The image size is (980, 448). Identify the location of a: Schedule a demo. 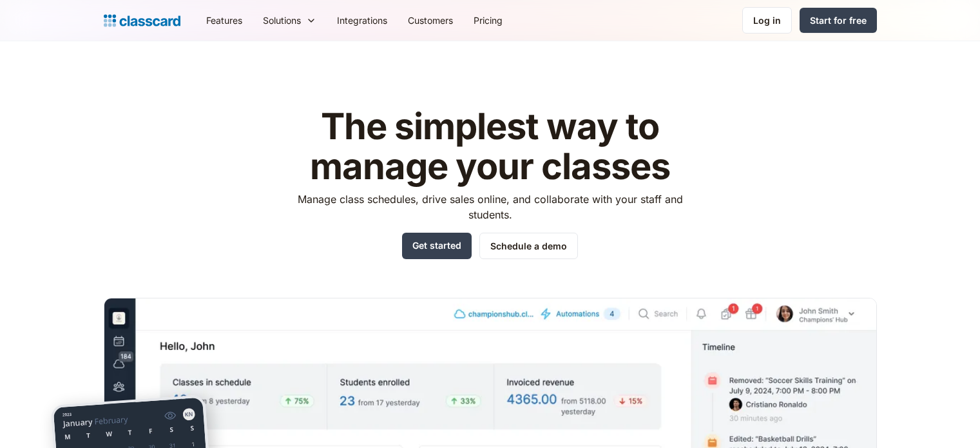
(528, 246).